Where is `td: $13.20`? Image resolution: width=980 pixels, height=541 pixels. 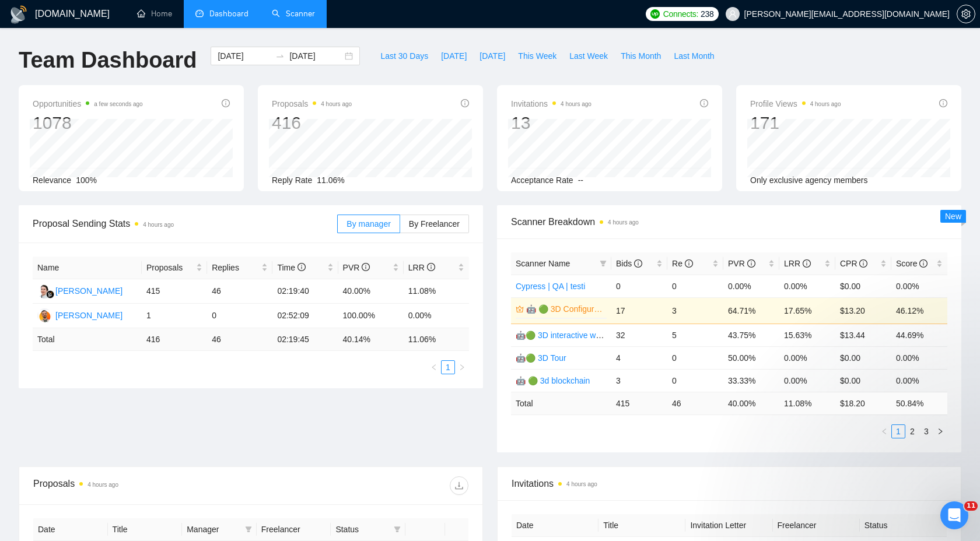 td: $13.20 is located at coordinates (864, 310).